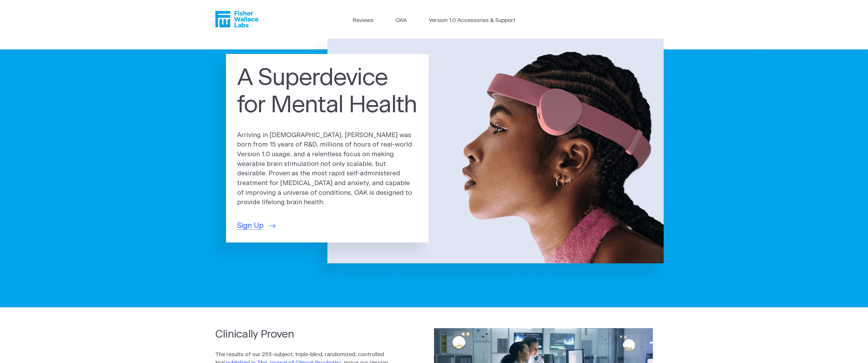  I want to click on a: Version 1.0 Accessories & Support, so click(472, 20).